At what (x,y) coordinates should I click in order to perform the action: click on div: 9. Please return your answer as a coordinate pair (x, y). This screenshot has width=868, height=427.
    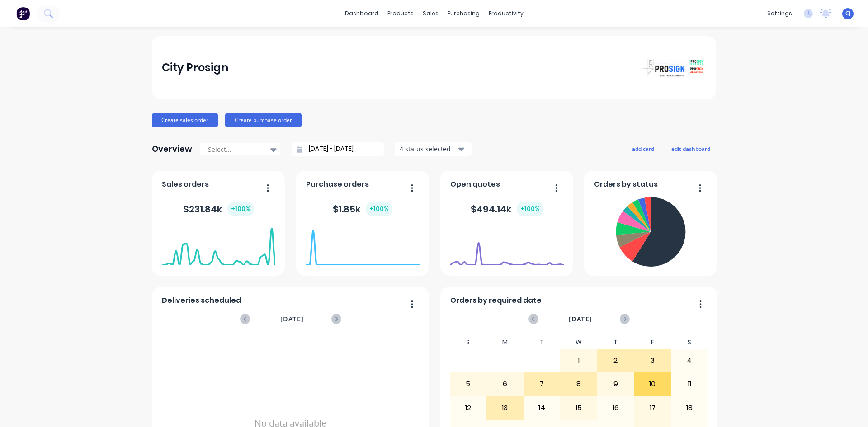
    Looking at the image, I should click on (616, 384).